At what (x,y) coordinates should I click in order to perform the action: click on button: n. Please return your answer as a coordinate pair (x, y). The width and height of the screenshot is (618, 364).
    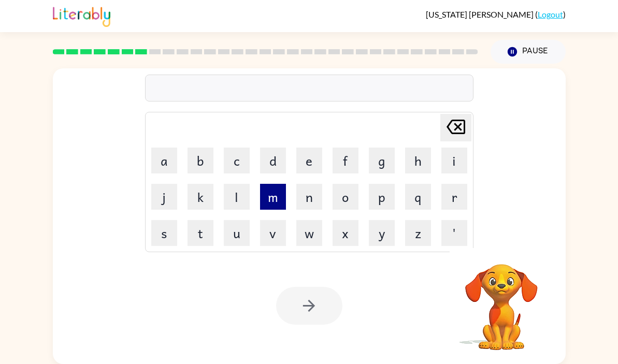
    Looking at the image, I should click on (309, 196).